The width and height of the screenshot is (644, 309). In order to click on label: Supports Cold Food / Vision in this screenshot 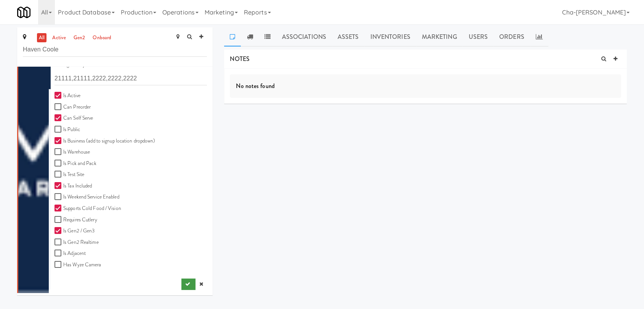, I will do `click(88, 208)`.